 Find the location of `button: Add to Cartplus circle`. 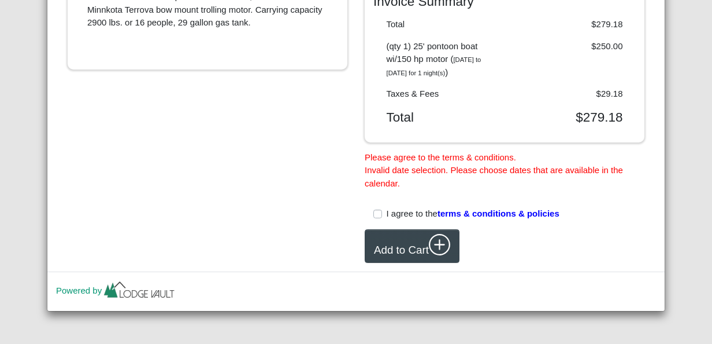

button: Add to Cartplus circle is located at coordinates (412, 246).